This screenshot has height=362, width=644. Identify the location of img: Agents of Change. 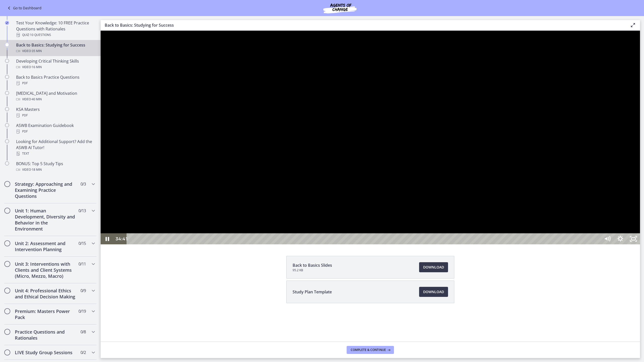
(340, 8).